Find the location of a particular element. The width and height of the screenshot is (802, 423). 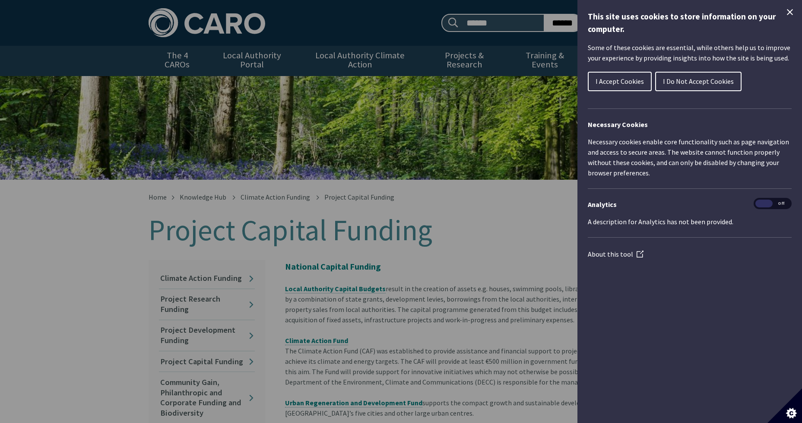

p: Some of these cookies are essential, while others help us to improve your experience by providing... is located at coordinates (689, 53).